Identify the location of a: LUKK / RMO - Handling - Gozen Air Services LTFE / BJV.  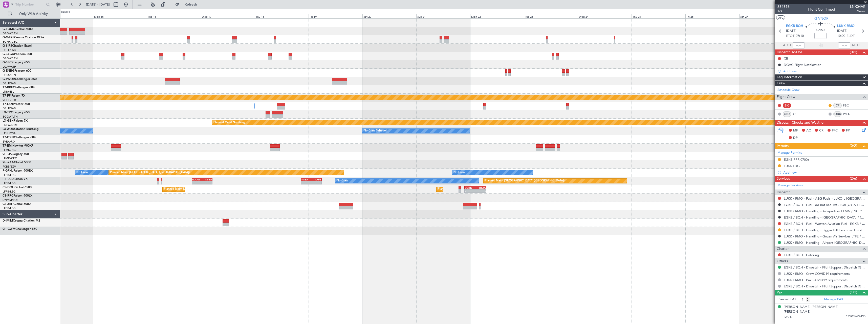
(824, 237).